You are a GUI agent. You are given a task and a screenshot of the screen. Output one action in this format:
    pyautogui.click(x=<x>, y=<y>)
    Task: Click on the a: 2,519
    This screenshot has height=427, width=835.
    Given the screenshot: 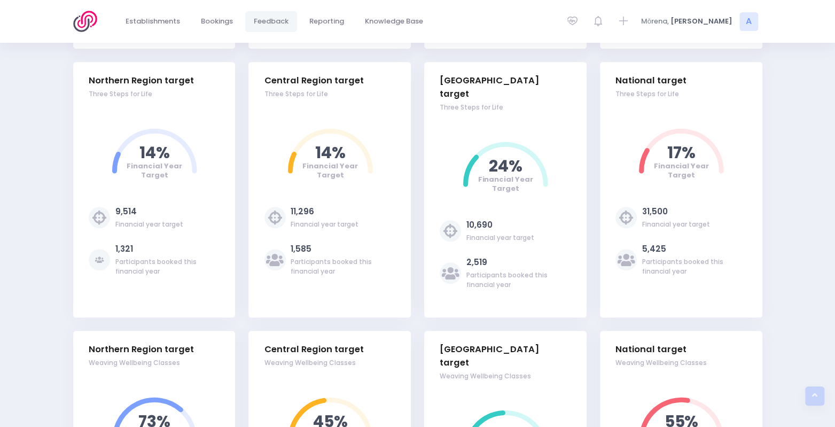 What is the action you would take?
    pyautogui.click(x=476, y=262)
    